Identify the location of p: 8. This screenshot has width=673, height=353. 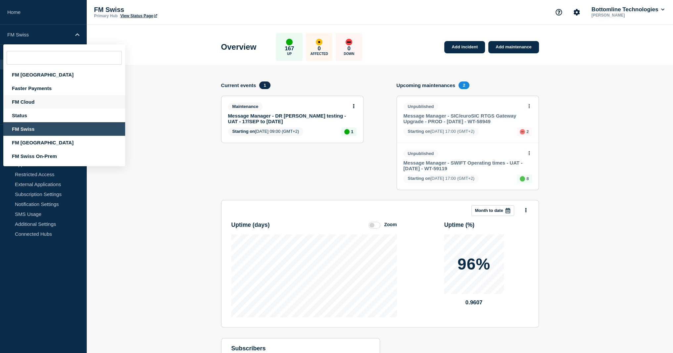
(528, 179).